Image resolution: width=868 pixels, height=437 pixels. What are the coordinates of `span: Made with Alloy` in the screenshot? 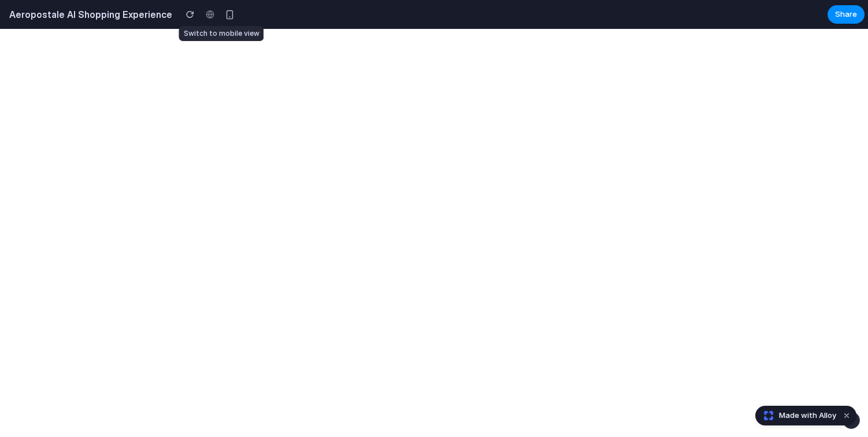 It's located at (807, 416).